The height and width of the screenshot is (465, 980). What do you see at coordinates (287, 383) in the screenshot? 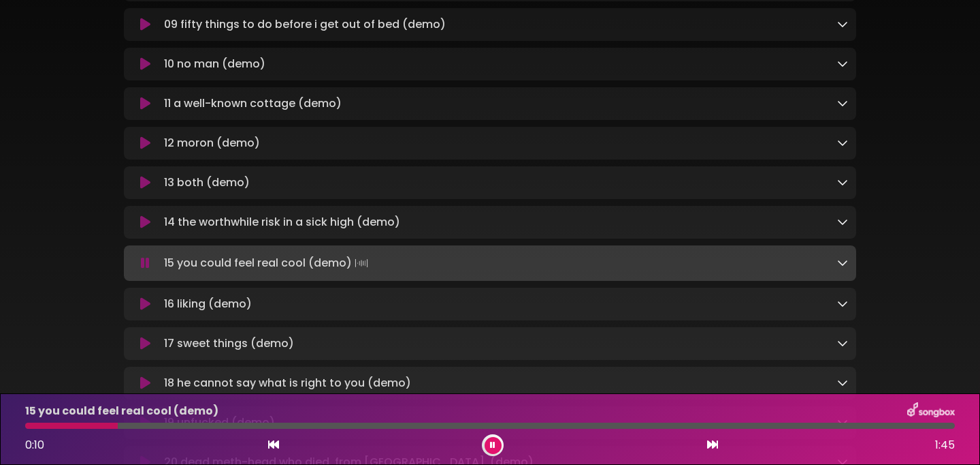
I see `p: 18 he cannot say what is right to you (demo)` at bounding box center [287, 383].